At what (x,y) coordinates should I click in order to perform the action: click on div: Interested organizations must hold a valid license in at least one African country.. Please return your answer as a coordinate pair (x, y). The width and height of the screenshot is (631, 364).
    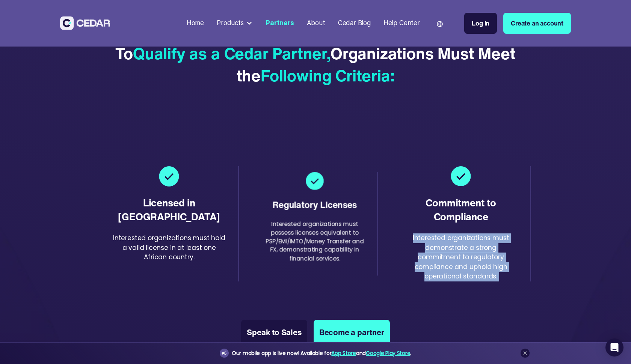
    Looking at the image, I should click on (169, 248).